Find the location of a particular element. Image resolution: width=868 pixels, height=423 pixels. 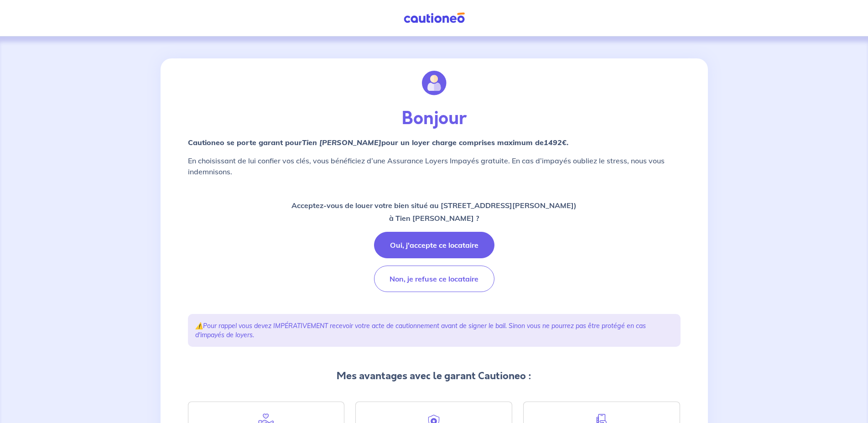

em: 1492€ is located at coordinates (555, 142).